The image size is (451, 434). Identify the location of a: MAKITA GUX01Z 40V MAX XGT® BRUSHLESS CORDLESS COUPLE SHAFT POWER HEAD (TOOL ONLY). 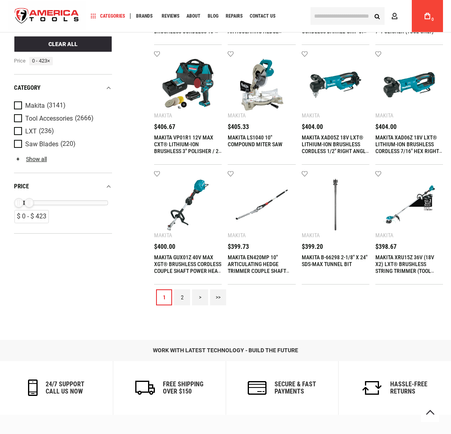
(188, 267).